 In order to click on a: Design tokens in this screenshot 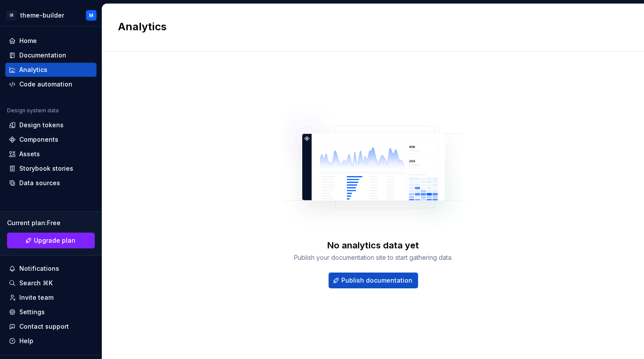, I will do `click(51, 125)`.